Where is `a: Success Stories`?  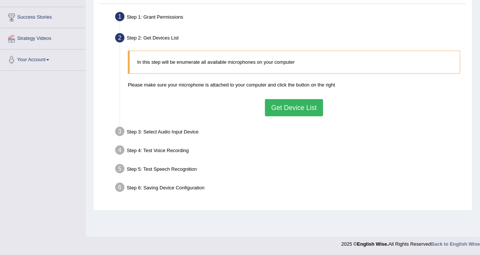 a: Success Stories is located at coordinates (43, 16).